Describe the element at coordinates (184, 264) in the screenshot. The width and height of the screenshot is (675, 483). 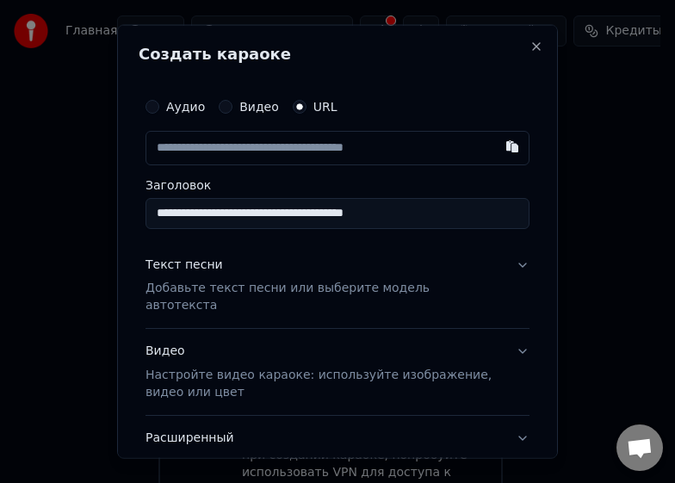
I see `div: Текст песни` at that location.